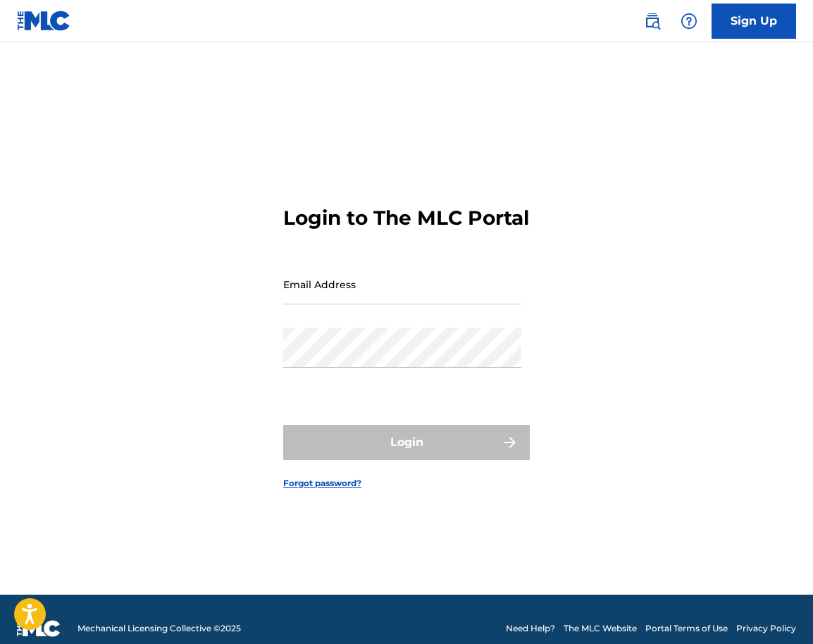 The width and height of the screenshot is (813, 644). I want to click on a: Forgot password?, so click(322, 483).